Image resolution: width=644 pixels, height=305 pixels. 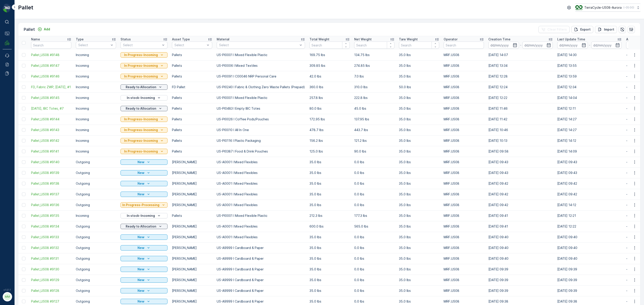 What do you see at coordinates (223, 39) in the screenshot?
I see `p: Material` at bounding box center [223, 39].